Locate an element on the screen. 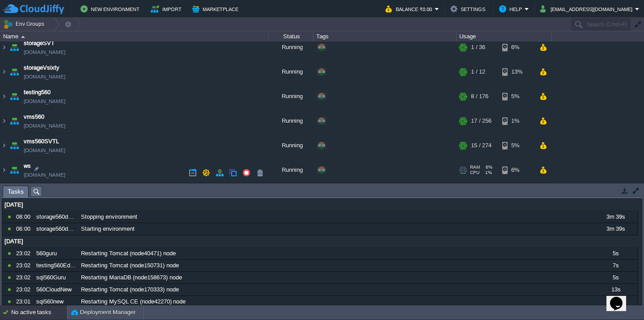  span: CPU is located at coordinates (474, 173).